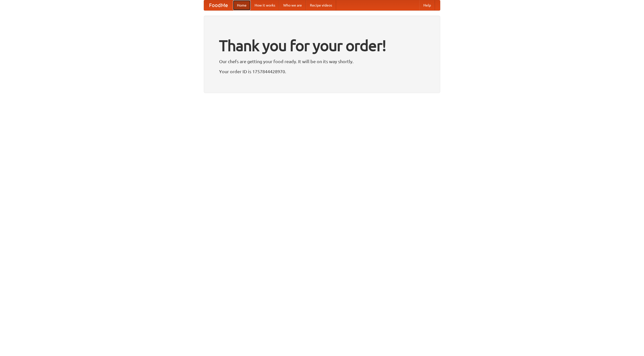 Image resolution: width=644 pixels, height=356 pixels. What do you see at coordinates (242, 5) in the screenshot?
I see `a: Home` at bounding box center [242, 5].